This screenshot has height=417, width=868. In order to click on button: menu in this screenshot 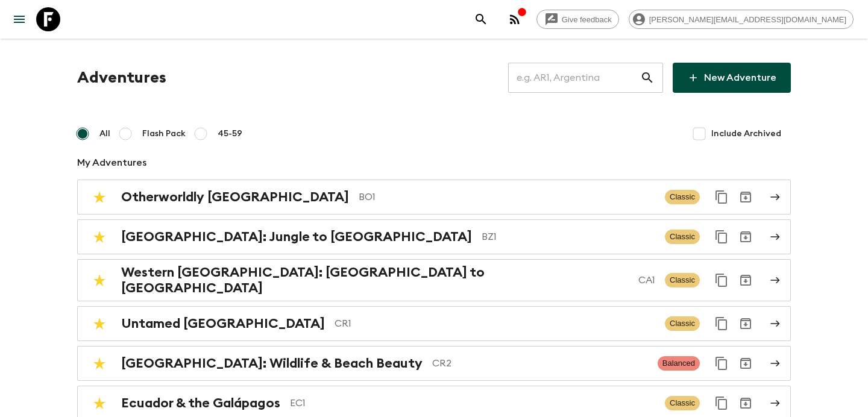, I will do `click(19, 20)`.